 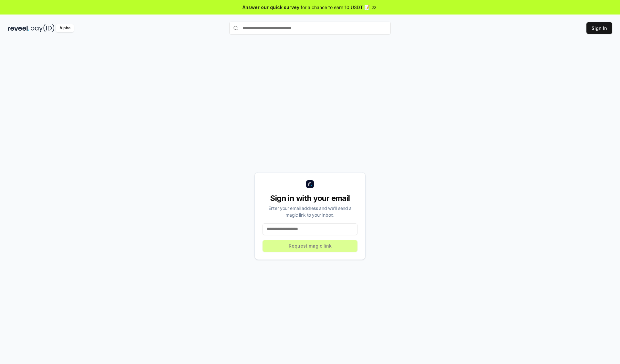 I want to click on div: Sign in with your email, so click(x=310, y=198).